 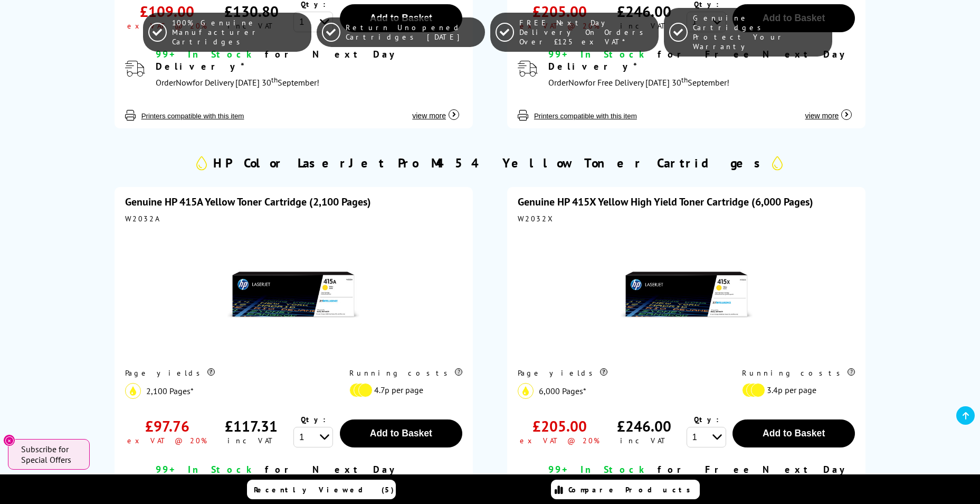 I want to click on div: W2032X, so click(x=686, y=218).